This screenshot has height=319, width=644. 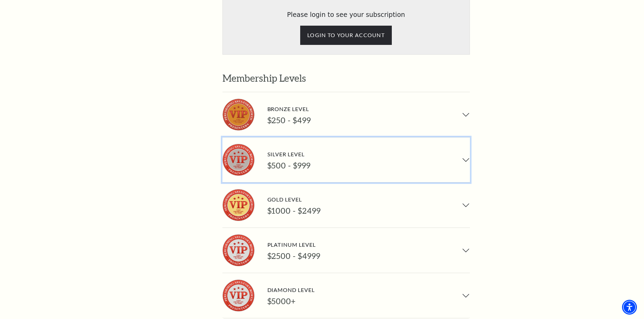 What do you see at coordinates (630, 307) in the screenshot?
I see `div: Accessibility Menu` at bounding box center [630, 307].